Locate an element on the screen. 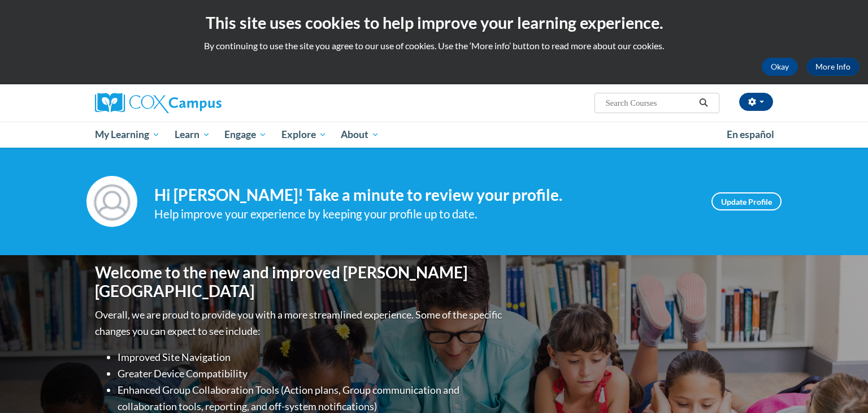 Image resolution: width=868 pixels, height=413 pixels. img: Cox Campus is located at coordinates (158, 103).